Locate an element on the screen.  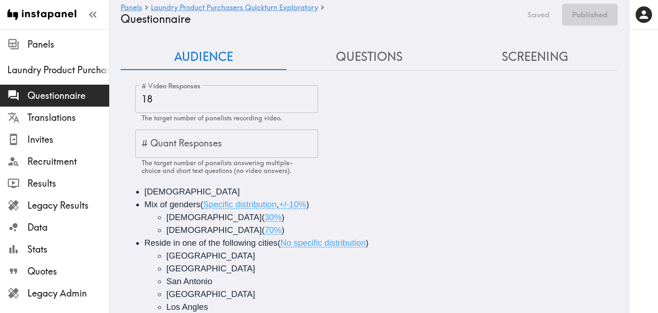
span: Legacy Admin is located at coordinates (68, 293).